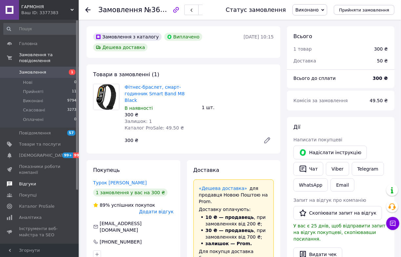 This screenshot has width=401, height=257. What do you see at coordinates (28, 195) in the screenshot?
I see `span: Покупці` at bounding box center [28, 195].